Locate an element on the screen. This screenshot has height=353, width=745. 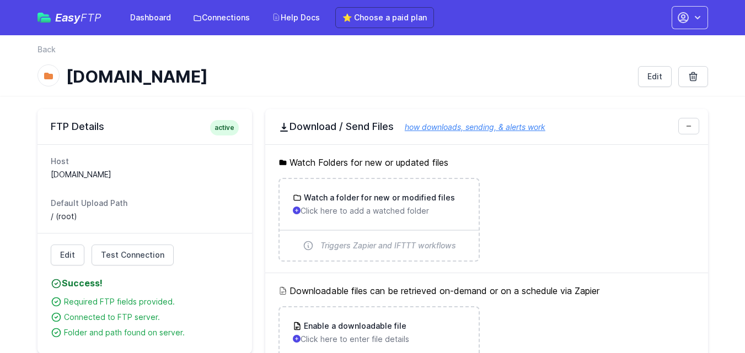
a: Watch a folder for new or modified files Click here to add a watched folder Triggers Zapier and I... is located at coordinates (379, 220).